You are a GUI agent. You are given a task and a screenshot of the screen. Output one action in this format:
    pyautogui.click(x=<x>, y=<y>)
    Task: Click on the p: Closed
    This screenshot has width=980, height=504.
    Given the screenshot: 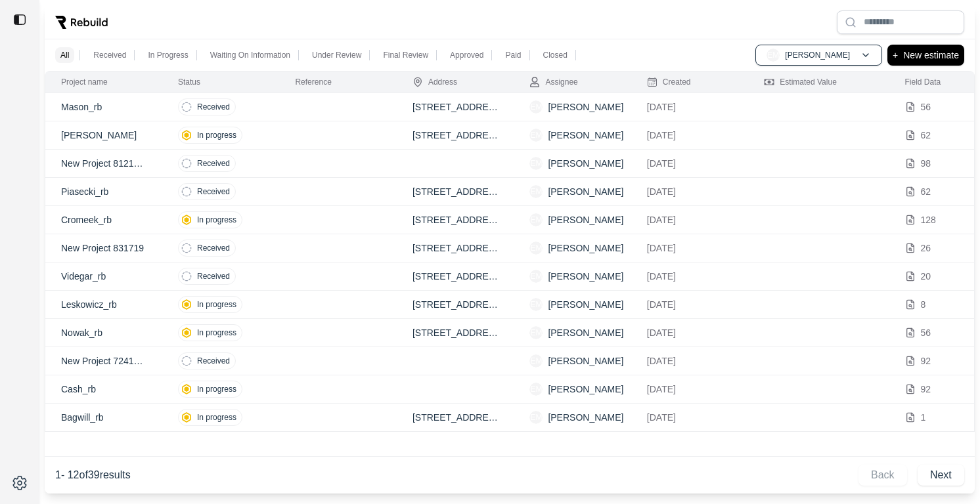 What is the action you would take?
    pyautogui.click(x=555, y=55)
    